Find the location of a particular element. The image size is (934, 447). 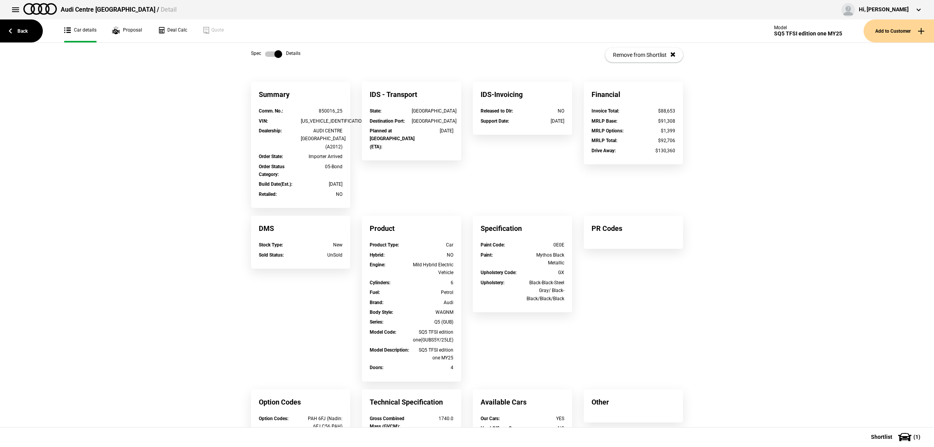

div: Mild Hybrid Electric Vehicle is located at coordinates (433, 269).